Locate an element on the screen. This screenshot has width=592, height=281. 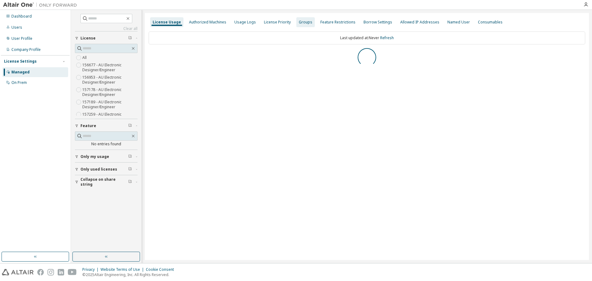
label: 156953 - AU Electronic Designer/Engineer is located at coordinates (110, 80).